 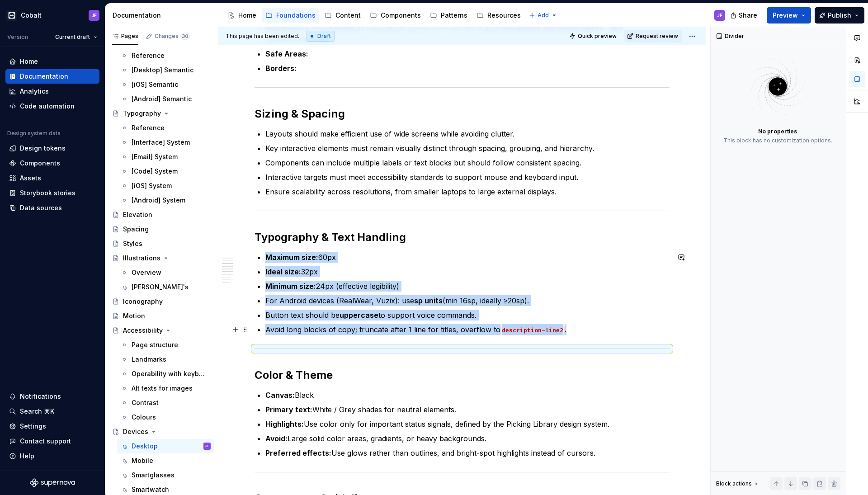 I want to click on a: DesktopJF, so click(x=165, y=446).